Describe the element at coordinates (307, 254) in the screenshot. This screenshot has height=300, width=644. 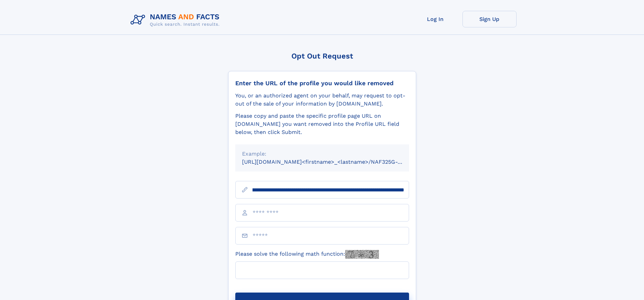
I see `label: Please solve the following math function:` at that location.